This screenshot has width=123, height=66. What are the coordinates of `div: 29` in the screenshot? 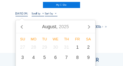 It's located at (44, 47).